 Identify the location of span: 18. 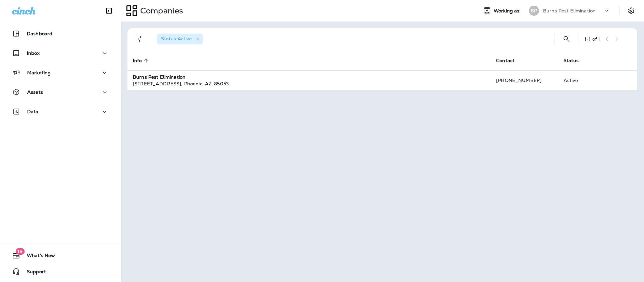
(20, 251).